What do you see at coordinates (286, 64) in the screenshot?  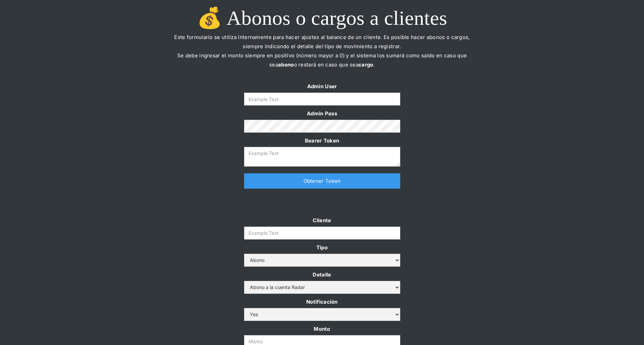 I see `strong: abono` at bounding box center [286, 64].